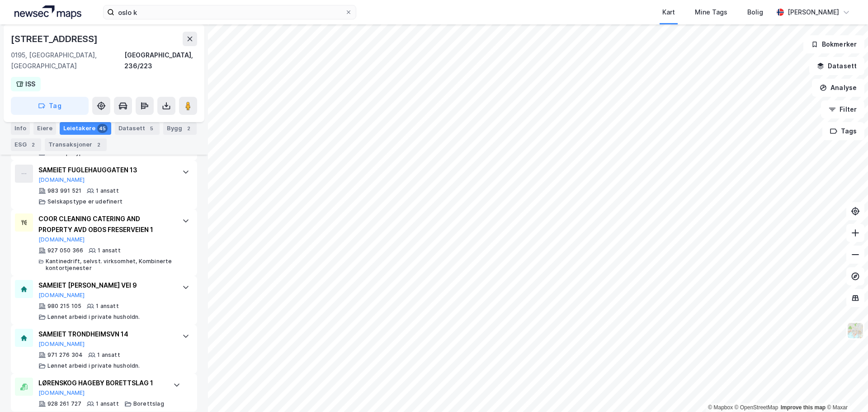  I want to click on div: 980 215 105, so click(64, 306).